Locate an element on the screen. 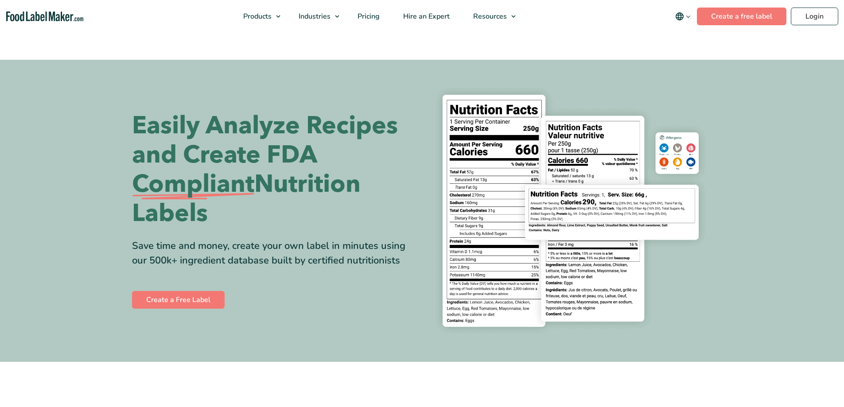 The image size is (844, 407). span: Industries is located at coordinates (314, 16).